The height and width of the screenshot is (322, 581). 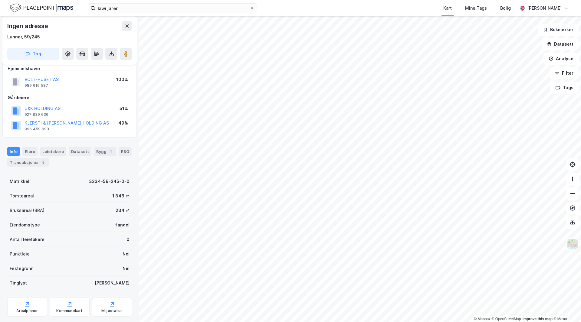 What do you see at coordinates (70, 98) in the screenshot?
I see `div: Gårdeiere` at bounding box center [70, 98].